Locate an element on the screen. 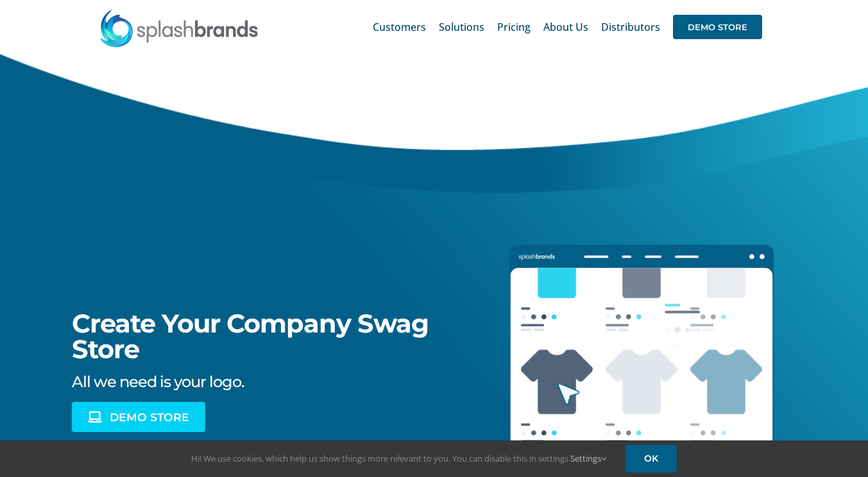 The image size is (868, 477). span: Customers is located at coordinates (399, 27).